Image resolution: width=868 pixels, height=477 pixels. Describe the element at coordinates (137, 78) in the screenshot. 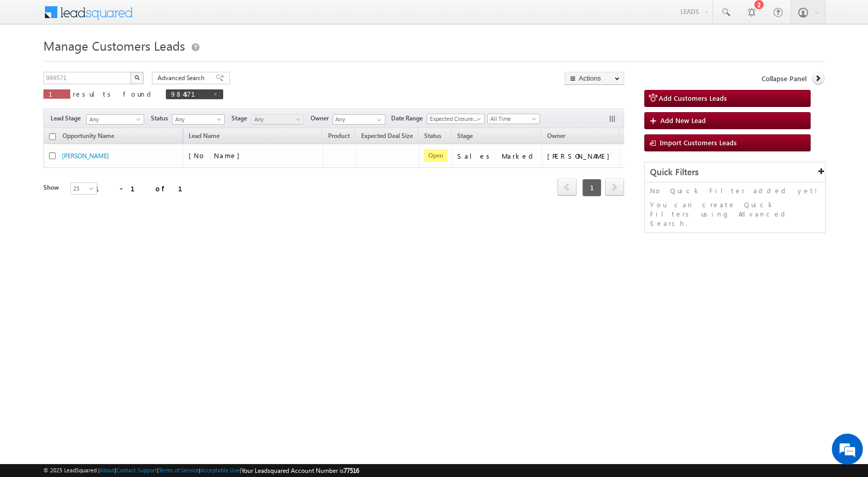

I see `img: Search` at that location.